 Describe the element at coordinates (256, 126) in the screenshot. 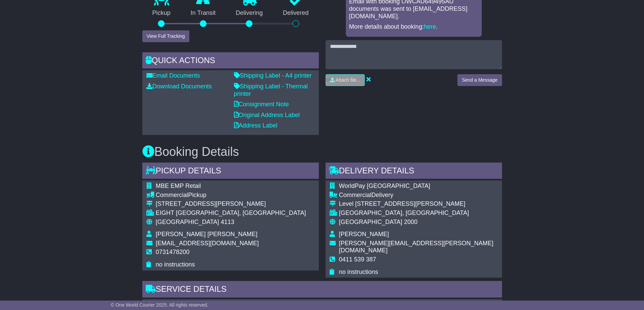

I see `a: Address Label` at that location.